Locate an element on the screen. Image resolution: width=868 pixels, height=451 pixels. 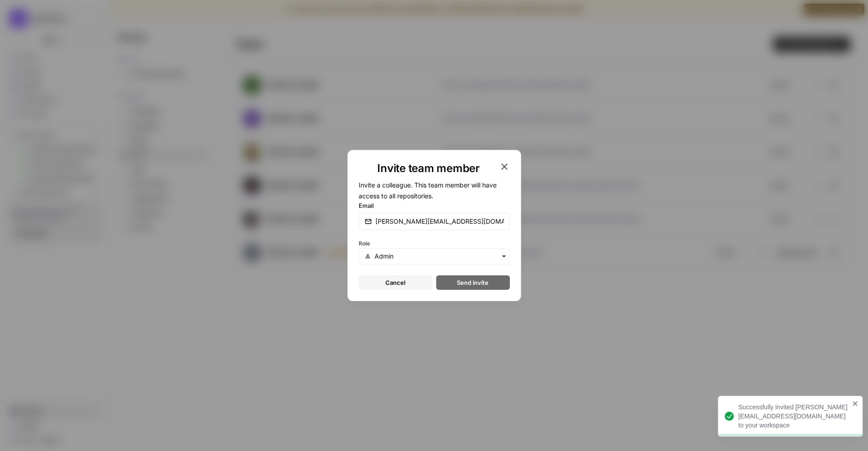
input: Admin is located at coordinates (439, 256).